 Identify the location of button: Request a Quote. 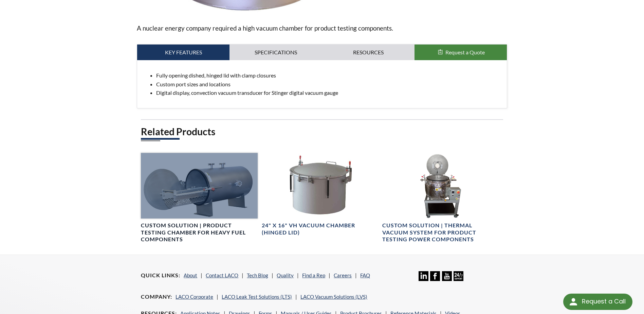
(461, 52).